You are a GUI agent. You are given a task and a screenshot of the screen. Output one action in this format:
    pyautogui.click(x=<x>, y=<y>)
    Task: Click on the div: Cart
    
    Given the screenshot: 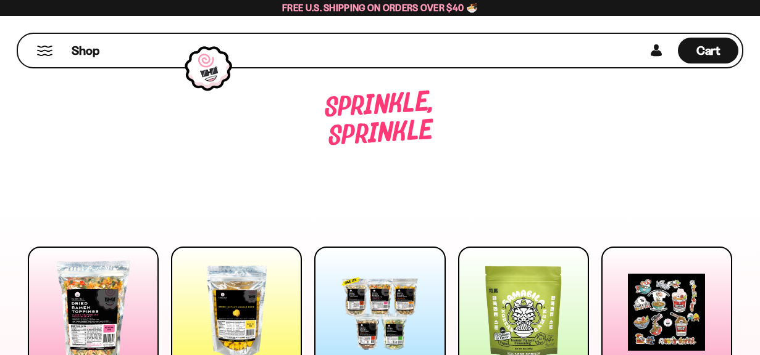 What is the action you would take?
    pyautogui.click(x=708, y=51)
    